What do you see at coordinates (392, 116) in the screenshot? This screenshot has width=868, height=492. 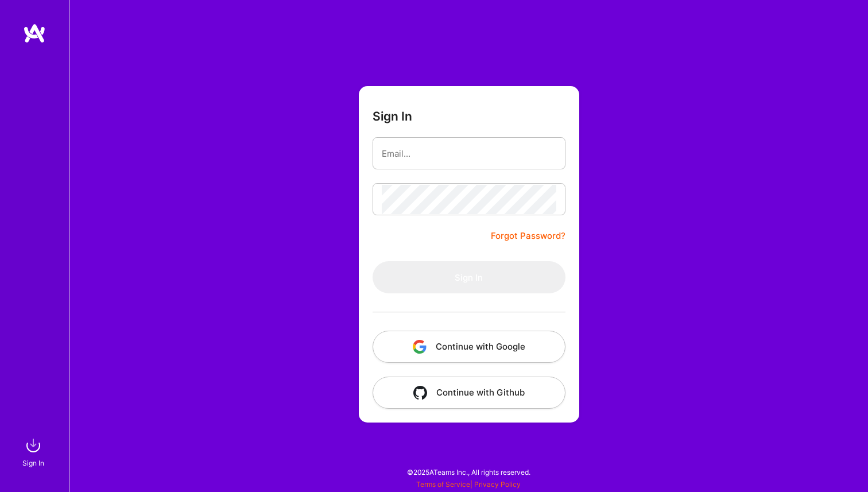 I see `h3: Sign In` at bounding box center [392, 116].